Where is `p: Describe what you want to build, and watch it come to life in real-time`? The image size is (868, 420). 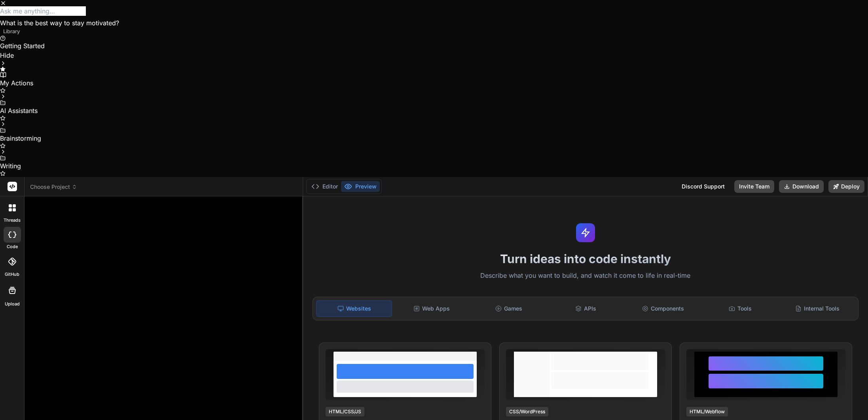 p: Describe what you want to build, and watch it come to life in real-time is located at coordinates (586, 276).